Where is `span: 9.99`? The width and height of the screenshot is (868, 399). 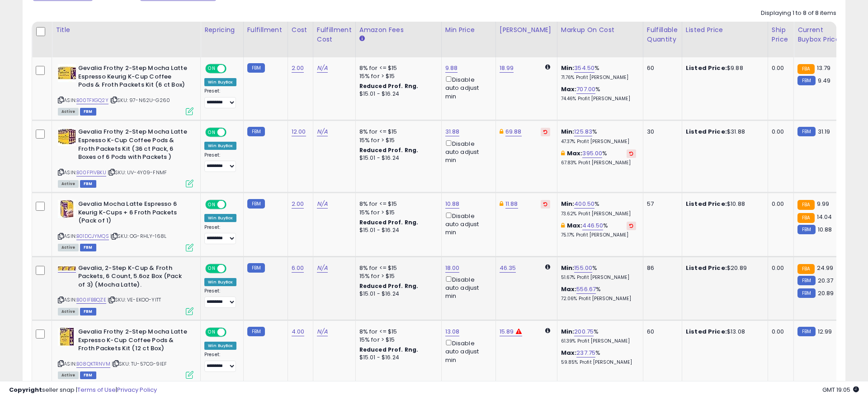
span: 9.99 is located at coordinates (823, 204).